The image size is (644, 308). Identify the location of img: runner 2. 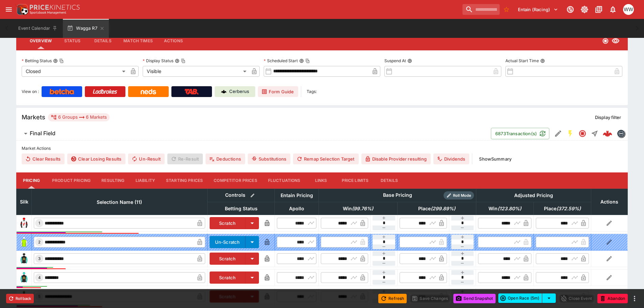
(24, 242).